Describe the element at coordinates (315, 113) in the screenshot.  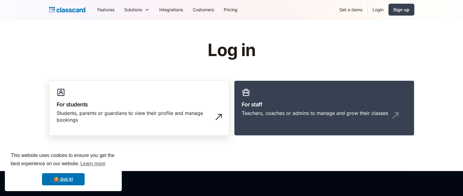
I see `div: Teachers, coaches or admins to manage and grow their classes` at that location.